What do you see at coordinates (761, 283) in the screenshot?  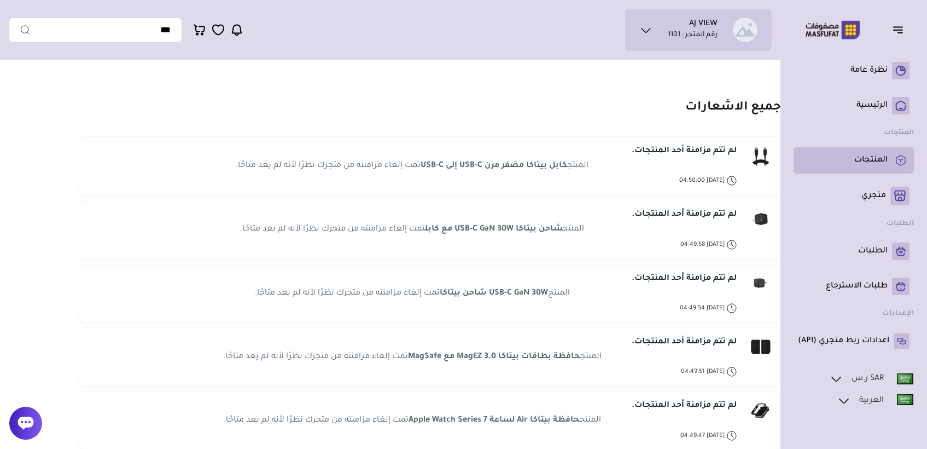 I see `img: 20250814044953997795.png` at bounding box center [761, 283].